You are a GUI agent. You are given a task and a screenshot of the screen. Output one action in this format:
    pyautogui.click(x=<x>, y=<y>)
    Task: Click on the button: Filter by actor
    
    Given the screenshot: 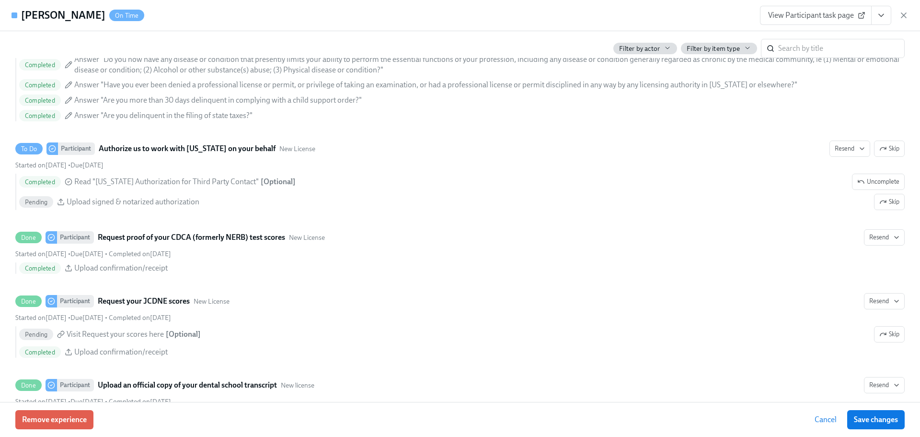 What is the action you would take?
    pyautogui.click(x=645, y=48)
    